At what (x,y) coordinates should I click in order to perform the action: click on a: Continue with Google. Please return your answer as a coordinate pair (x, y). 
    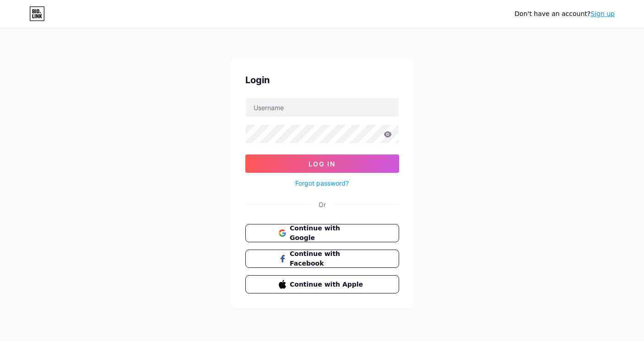
    Looking at the image, I should click on (322, 233).